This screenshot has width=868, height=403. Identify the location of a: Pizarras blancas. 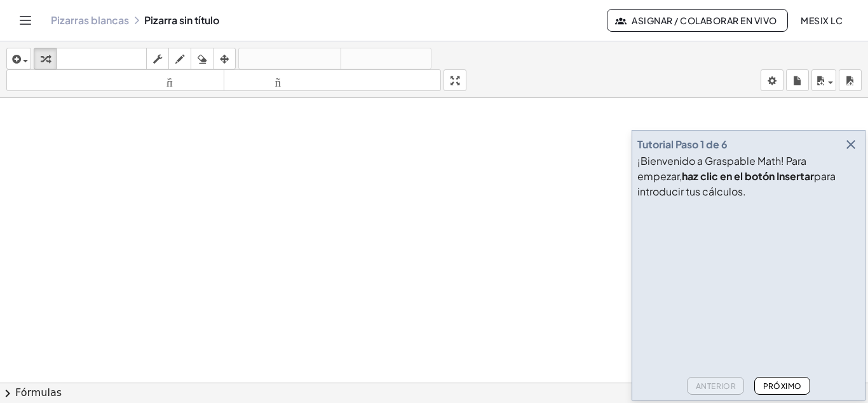
(89, 21).